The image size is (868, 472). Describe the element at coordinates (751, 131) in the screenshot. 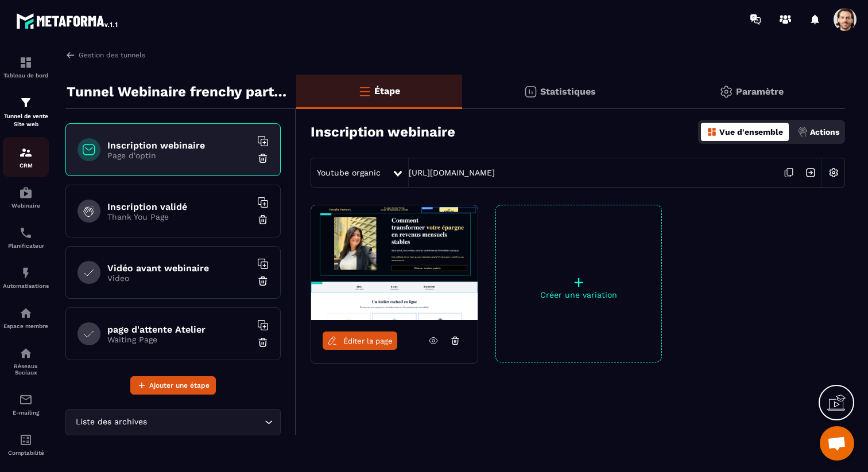

I see `p: Vue d'ensemble` at that location.